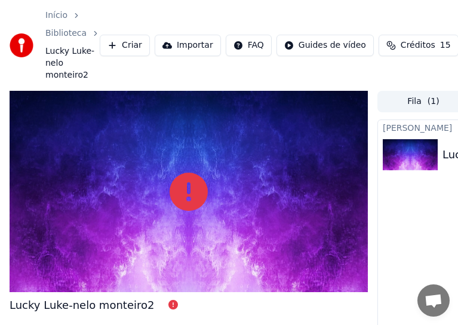  I want to click on button: Criar, so click(125, 45).